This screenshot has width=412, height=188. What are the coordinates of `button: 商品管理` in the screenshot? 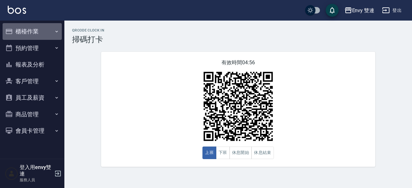 It's located at (32, 115).